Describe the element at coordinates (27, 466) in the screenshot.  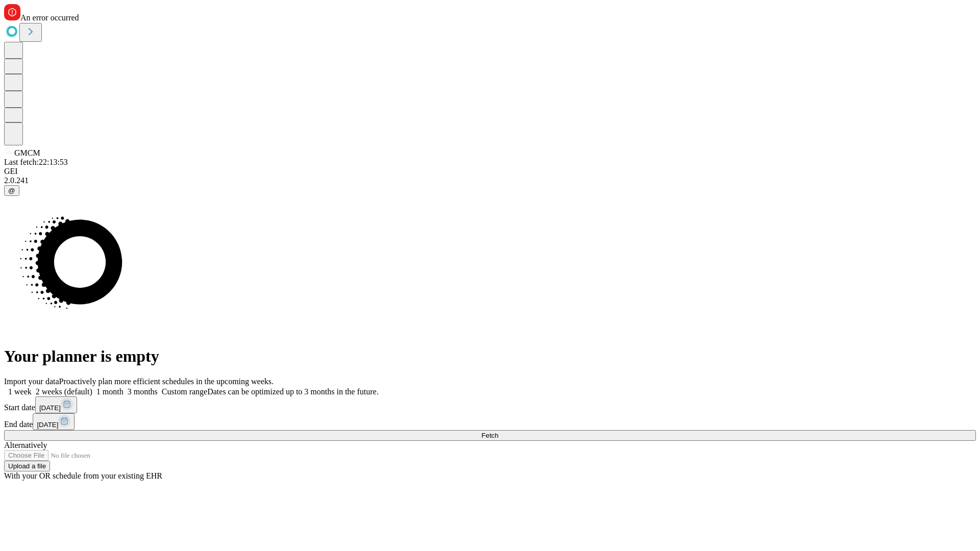
I see `button: Upload a file` at that location.